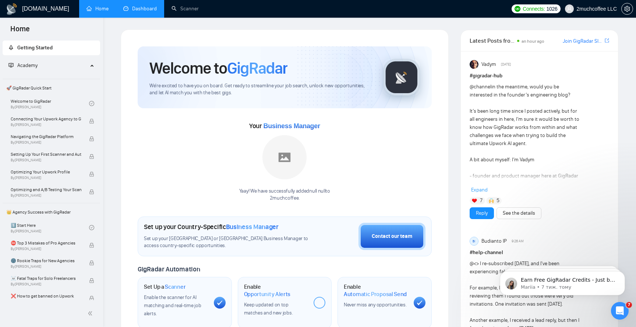  I want to click on a: dashboardDashboard, so click(140, 8).